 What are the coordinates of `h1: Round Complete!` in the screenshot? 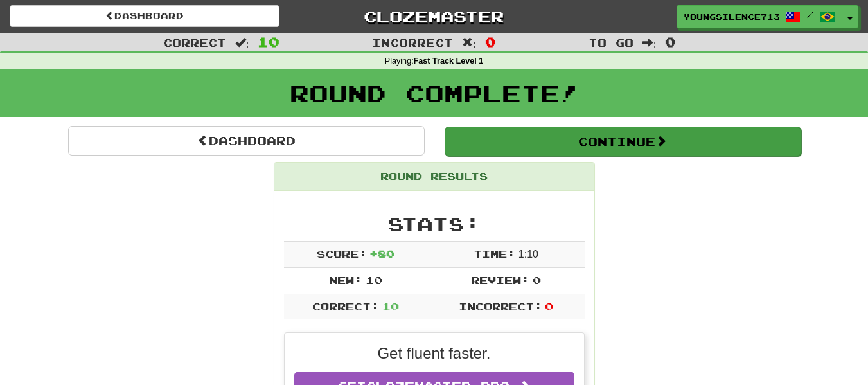 It's located at (434, 93).